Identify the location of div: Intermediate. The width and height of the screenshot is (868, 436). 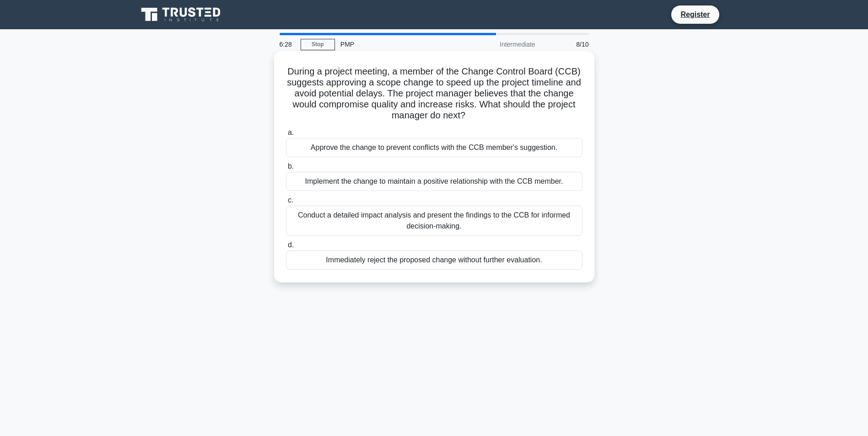
(501, 44).